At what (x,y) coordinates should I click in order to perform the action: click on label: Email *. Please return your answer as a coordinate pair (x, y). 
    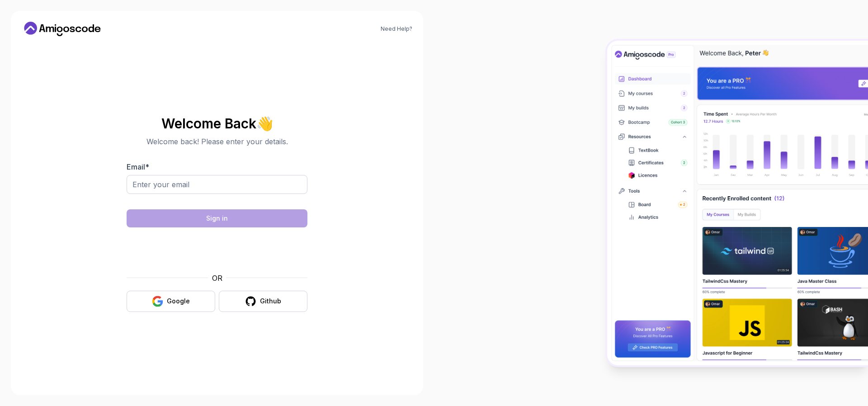
    Looking at the image, I should click on (138, 167).